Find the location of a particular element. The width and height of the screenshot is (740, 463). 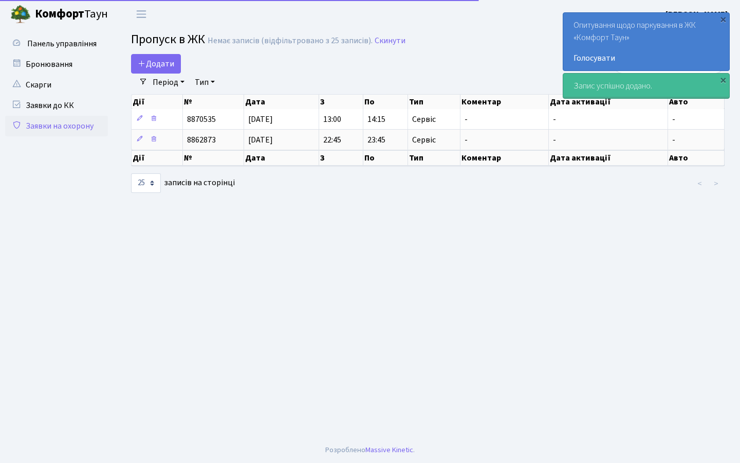

a: Бронювання is located at coordinates (57, 64).